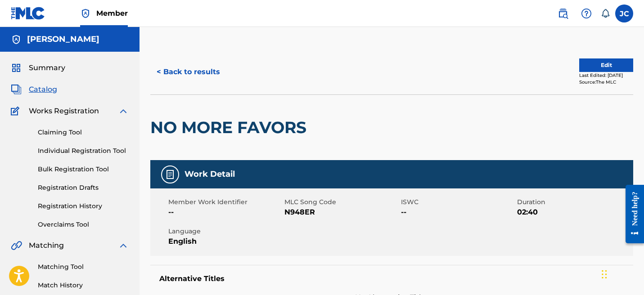 This screenshot has height=295, width=644. What do you see at coordinates (46, 246) in the screenshot?
I see `span: Matching` at bounding box center [46, 246].